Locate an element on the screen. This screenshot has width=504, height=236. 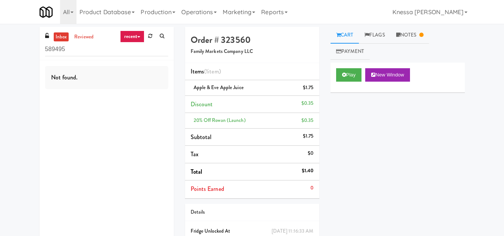
a: reviewed is located at coordinates (84, 37).